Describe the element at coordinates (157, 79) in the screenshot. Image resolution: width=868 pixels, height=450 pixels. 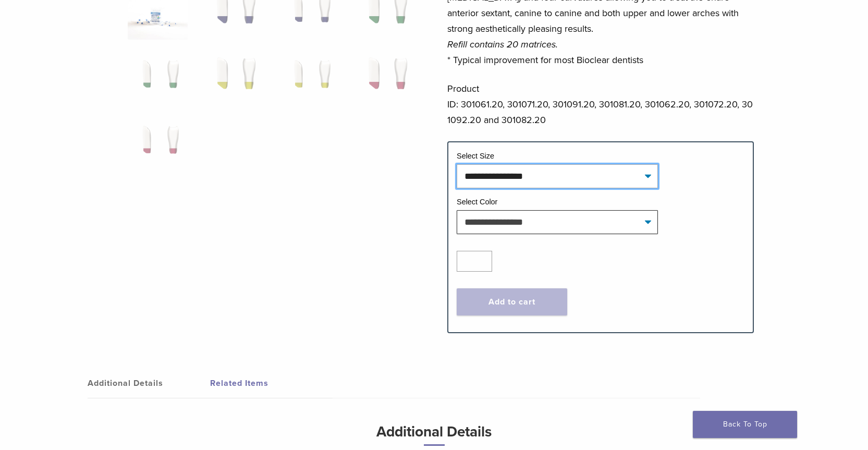
I see `img: BT Matrix Series - Image 5` at that location.